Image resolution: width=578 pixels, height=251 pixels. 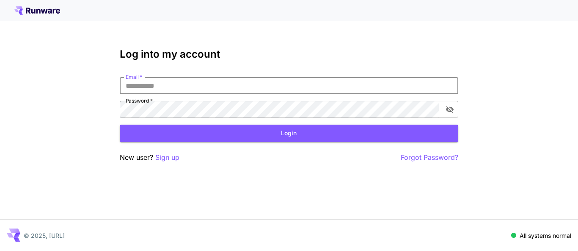 I want to click on label: Password, so click(x=139, y=100).